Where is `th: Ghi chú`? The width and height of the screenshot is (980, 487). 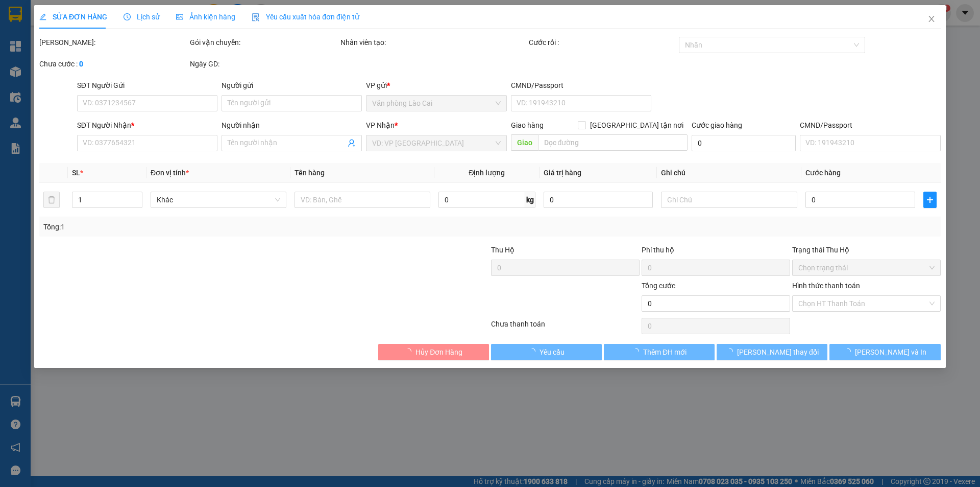
th: Ghi chú is located at coordinates (730, 173).